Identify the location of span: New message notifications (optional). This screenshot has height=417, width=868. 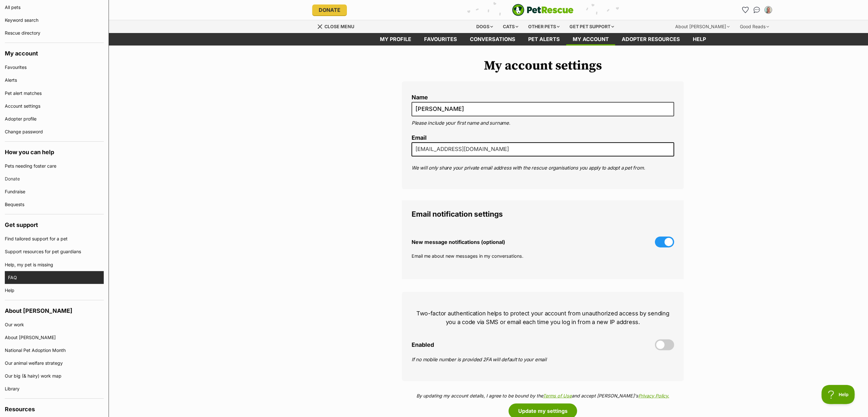
(458, 242).